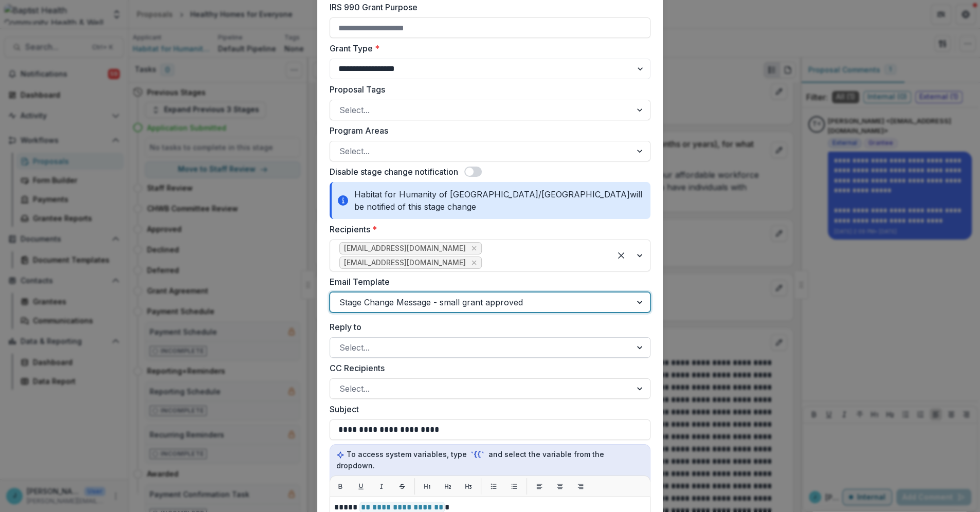 The width and height of the screenshot is (980, 512). What do you see at coordinates (621, 255) in the screenshot?
I see `div: Clear selected options` at bounding box center [621, 255].